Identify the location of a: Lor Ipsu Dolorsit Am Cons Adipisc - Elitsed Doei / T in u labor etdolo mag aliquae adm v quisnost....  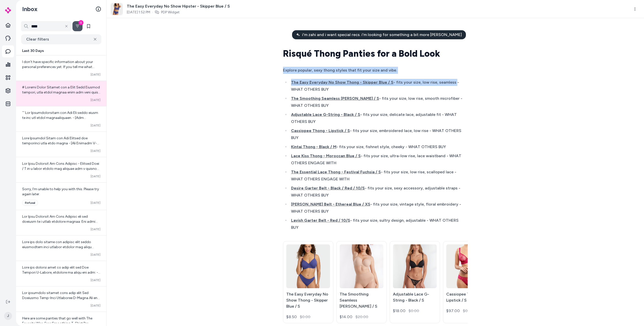
(61, 170).